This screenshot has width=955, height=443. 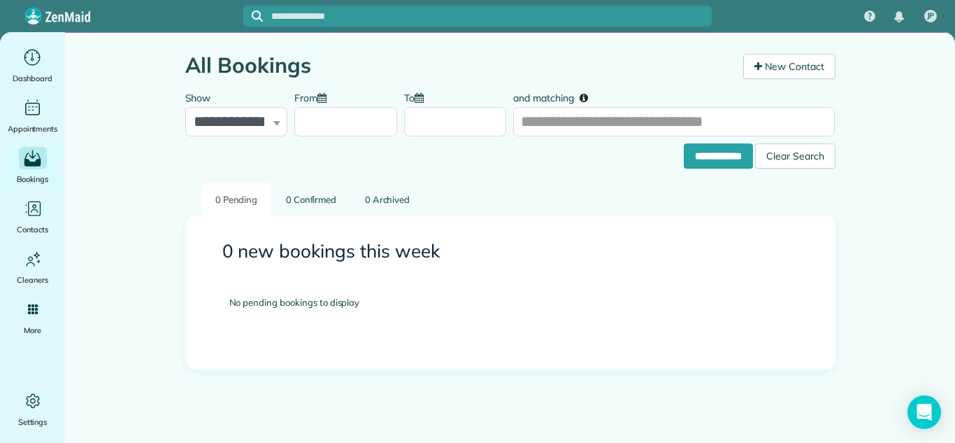 I want to click on svg: Focus search, so click(x=257, y=16).